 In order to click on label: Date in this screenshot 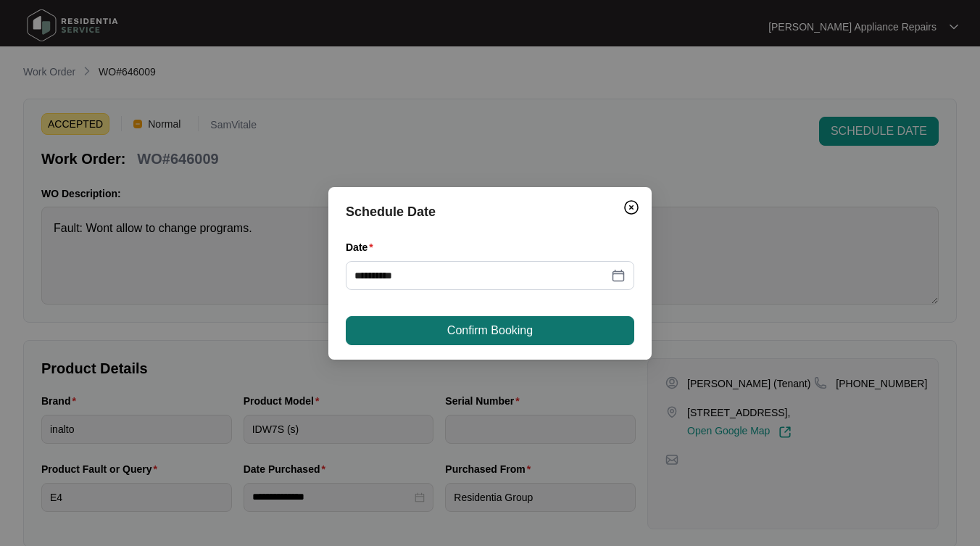, I will do `click(362, 247)`.